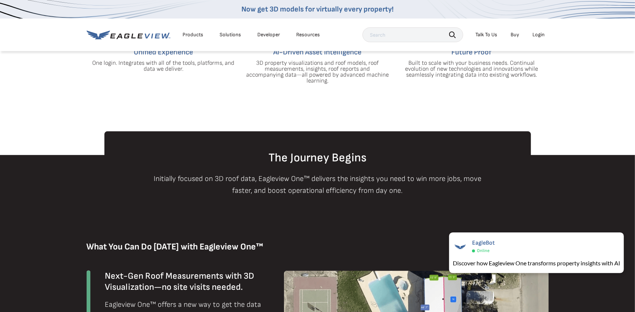 The image size is (635, 312). What do you see at coordinates (164, 66) in the screenshot?
I see `p: One login. Integrates with all of the tools, platforms, and data we deliver.` at bounding box center [164, 66].